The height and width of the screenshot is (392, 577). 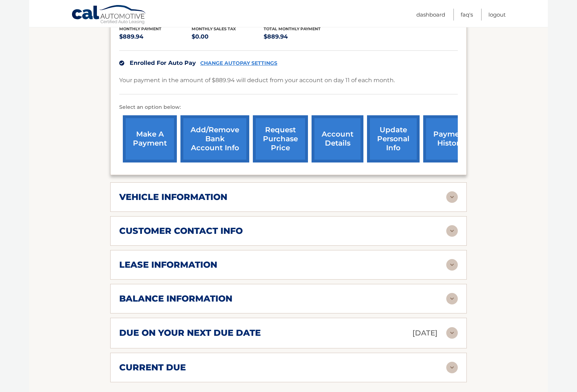 What do you see at coordinates (181, 231) in the screenshot?
I see `h2: customer contact info` at bounding box center [181, 231].